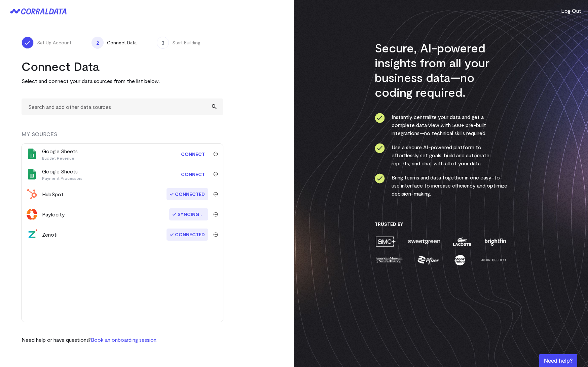  What do you see at coordinates (50, 234) in the screenshot?
I see `div: Zenoti` at bounding box center [50, 234].